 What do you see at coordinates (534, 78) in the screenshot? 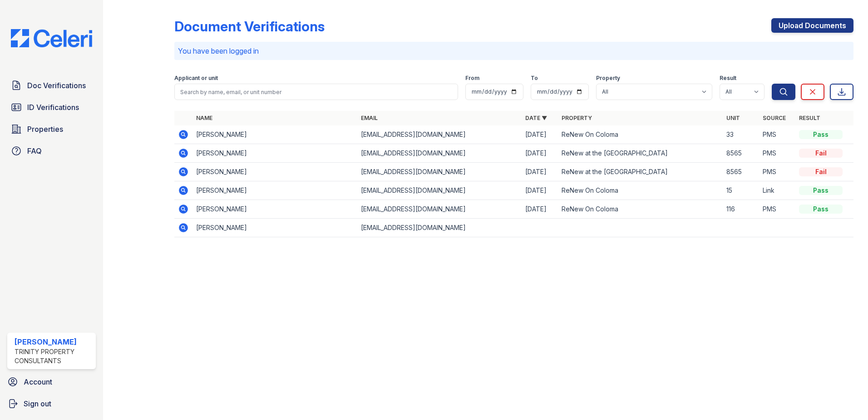
I see `label: To` at bounding box center [534, 78].